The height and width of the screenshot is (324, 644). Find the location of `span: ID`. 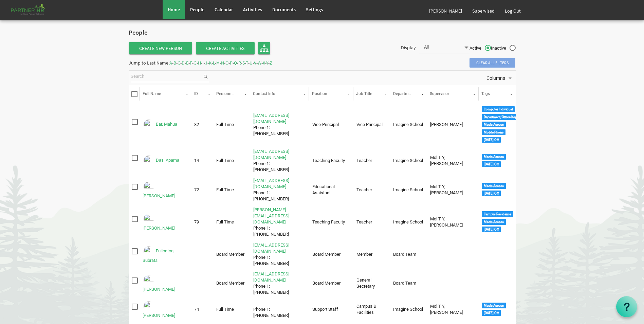

span: ID is located at coordinates (196, 94).